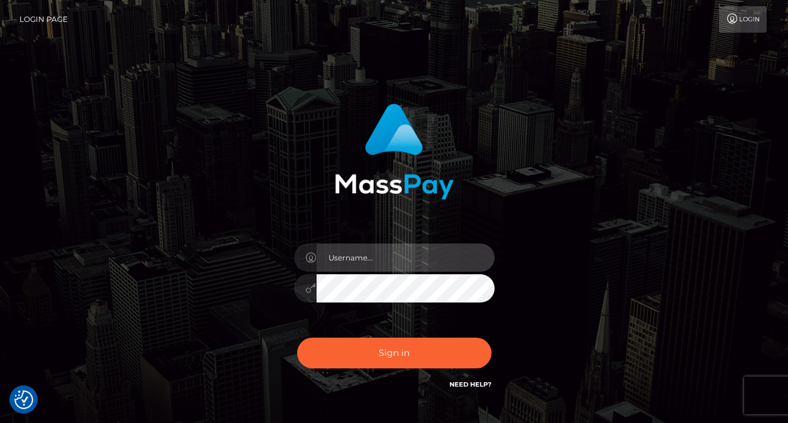 Image resolution: width=788 pixels, height=423 pixels. What do you see at coordinates (24, 400) in the screenshot?
I see `img: Revisit consent button` at bounding box center [24, 400].